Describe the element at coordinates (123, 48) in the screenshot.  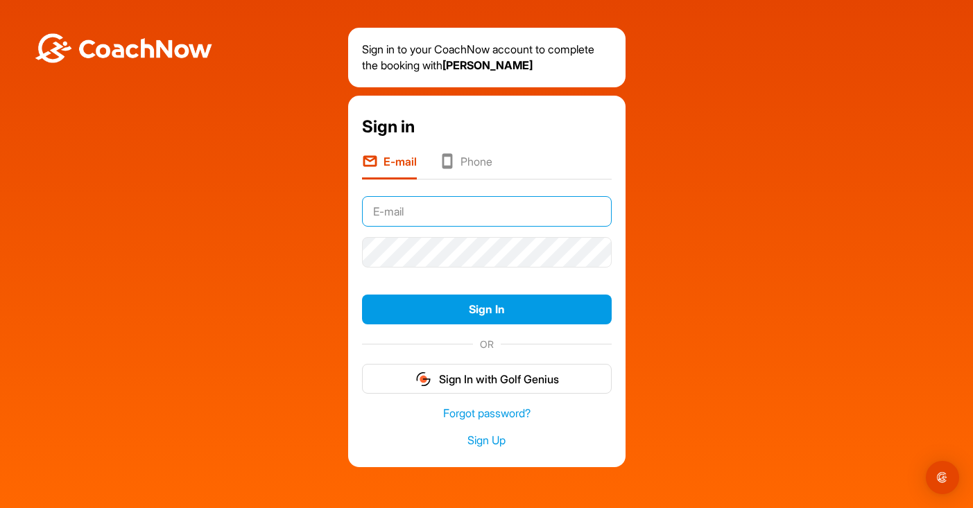
I see `img: BwLJSsUCoWCh5upNqxVrqldRgqLPVwmV24tXu5FoVAoFEpwwqQ3VIfuoInZCoVCoTD4vwADAC3ZFMkVEQFDAAAAAElFTkSuQmCC` at that location.